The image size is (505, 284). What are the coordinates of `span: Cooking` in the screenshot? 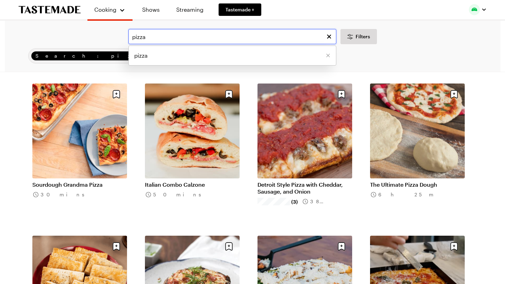 It's located at (105, 9).